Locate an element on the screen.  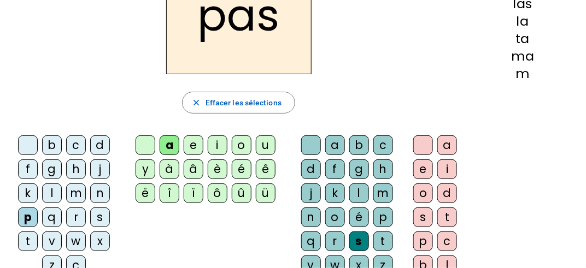
div: u is located at coordinates (266, 145).